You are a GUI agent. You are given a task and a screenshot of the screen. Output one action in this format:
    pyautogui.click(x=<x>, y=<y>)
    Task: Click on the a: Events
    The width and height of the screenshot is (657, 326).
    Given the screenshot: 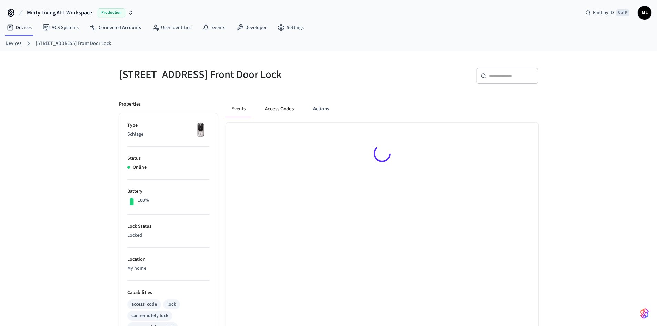 What is the action you would take?
    pyautogui.click(x=214, y=28)
    